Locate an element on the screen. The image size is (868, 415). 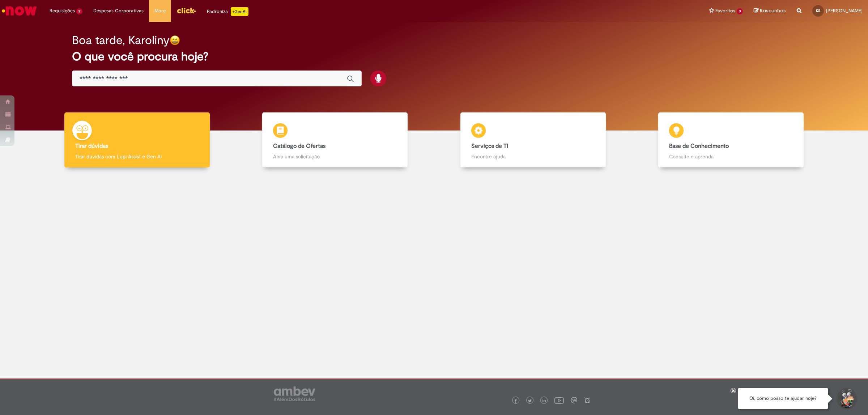
p: Consulte e aprenda is located at coordinates (731, 157).